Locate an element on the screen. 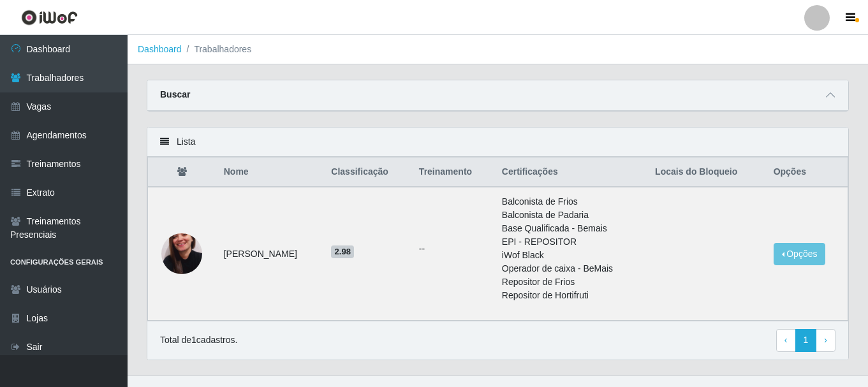 This screenshot has height=387, width=868. th: Locais do Bloqueio is located at coordinates (707, 172).